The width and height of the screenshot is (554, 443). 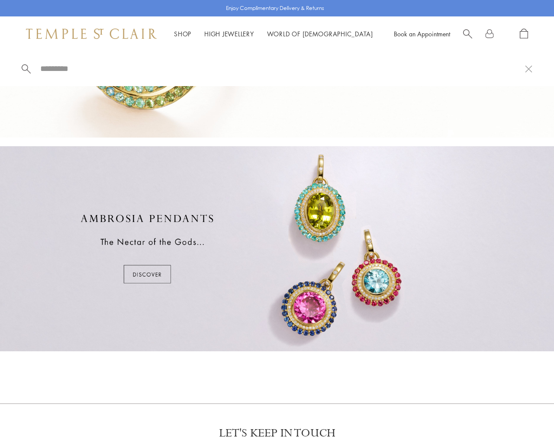 What do you see at coordinates (273, 34) in the screenshot?
I see `nav: Main navigation` at bounding box center [273, 34].